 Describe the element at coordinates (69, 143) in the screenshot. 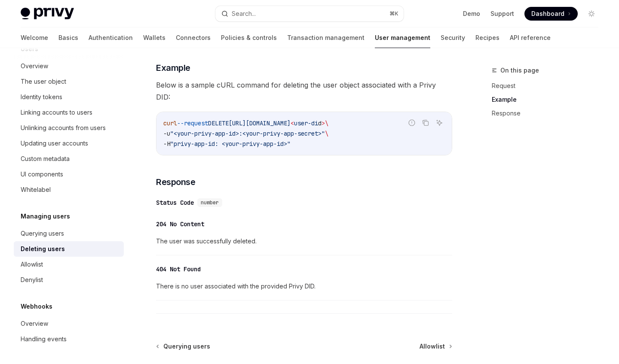

I see `a: Updating user accounts` at that location.